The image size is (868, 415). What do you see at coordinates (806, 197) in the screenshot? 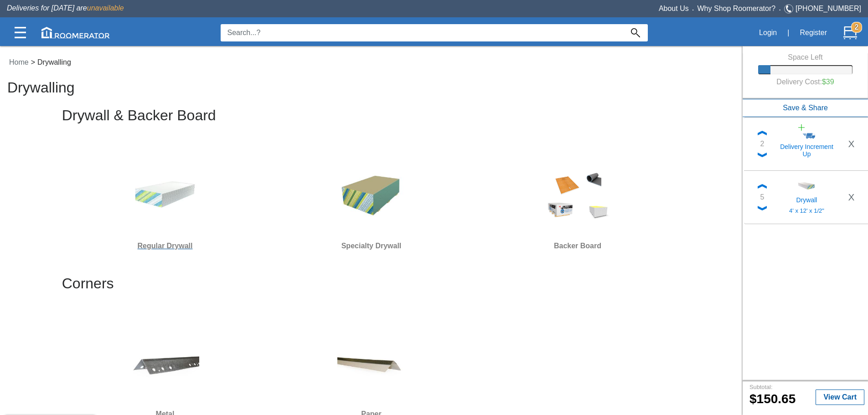
I see `a: Drywall4' x 12' x 1/2"` at bounding box center [806, 197].